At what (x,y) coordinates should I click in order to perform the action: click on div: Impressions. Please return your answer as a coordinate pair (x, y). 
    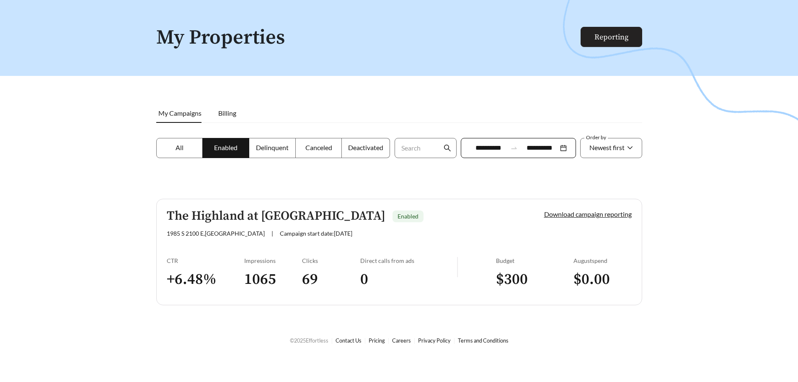
    Looking at the image, I should click on (273, 260).